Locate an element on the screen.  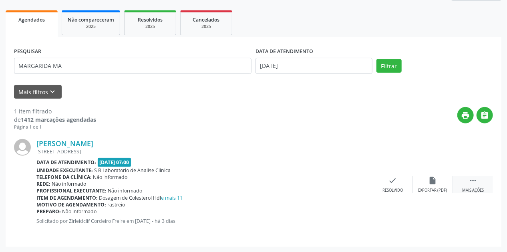
i: check is located at coordinates (392, 181).